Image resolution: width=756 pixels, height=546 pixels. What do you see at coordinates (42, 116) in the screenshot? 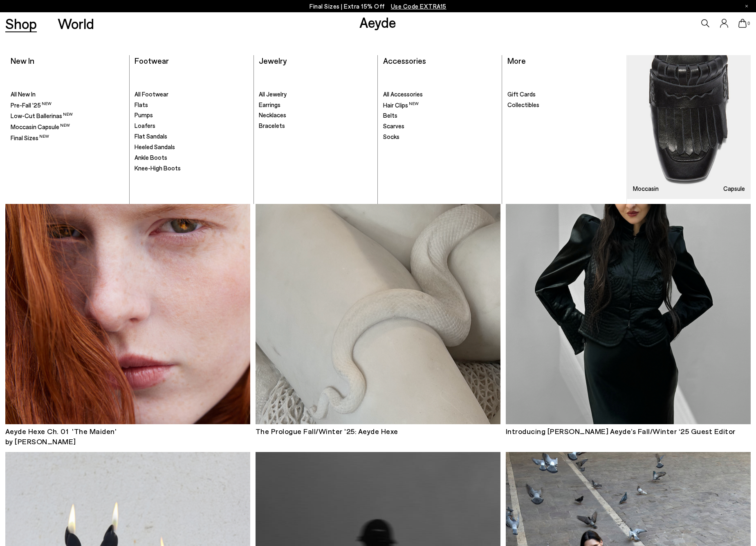
I see `span: Low-Cut Ballerinas` at bounding box center [42, 116].